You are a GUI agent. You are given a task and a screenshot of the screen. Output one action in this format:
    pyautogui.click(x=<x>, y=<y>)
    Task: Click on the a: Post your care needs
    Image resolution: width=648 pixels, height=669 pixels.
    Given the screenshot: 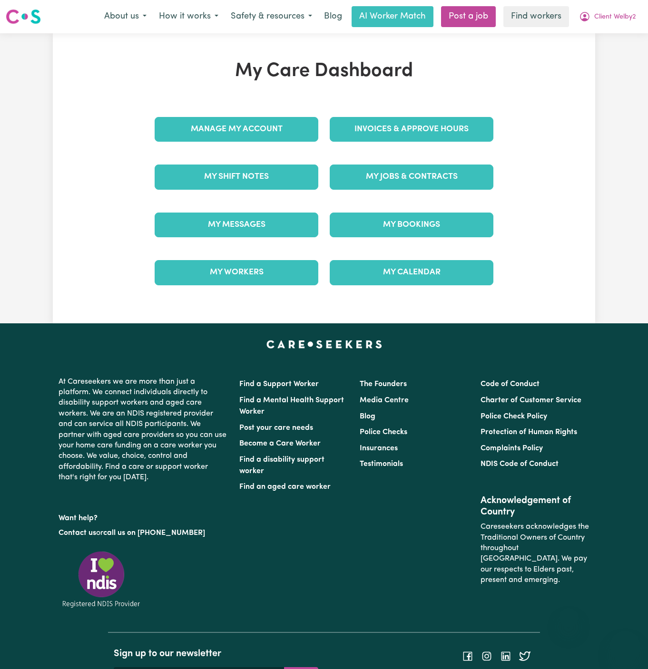 What is the action you would take?
    pyautogui.click(x=276, y=428)
    